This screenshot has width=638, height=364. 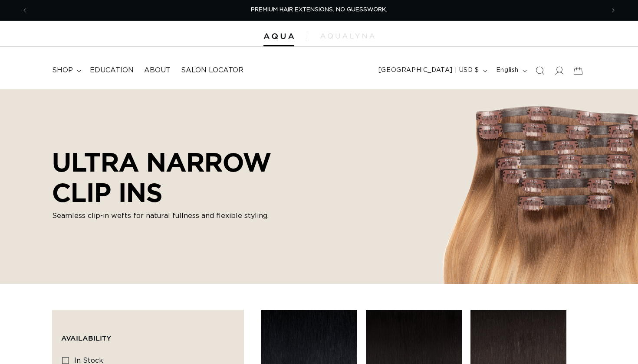 I want to click on button: English, so click(x=510, y=71).